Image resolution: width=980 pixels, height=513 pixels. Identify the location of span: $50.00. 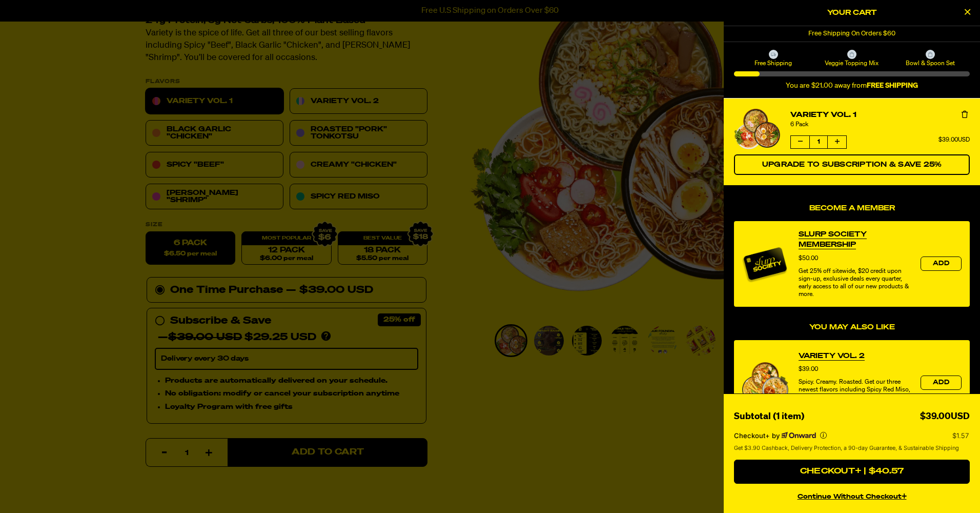
(808, 258).